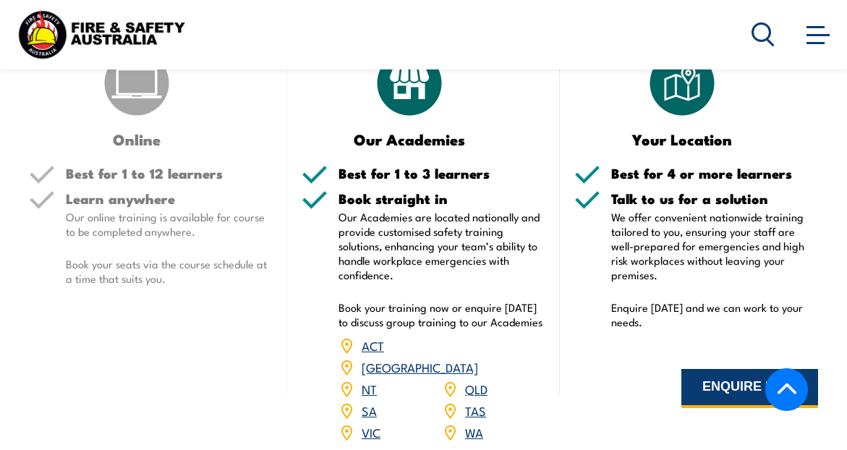 This screenshot has height=450, width=847. Describe the element at coordinates (681, 139) in the screenshot. I see `h3: Your Location` at that location.